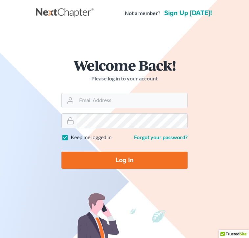 The image size is (249, 238). I want to click on a: Forgot your password?, so click(161, 137).